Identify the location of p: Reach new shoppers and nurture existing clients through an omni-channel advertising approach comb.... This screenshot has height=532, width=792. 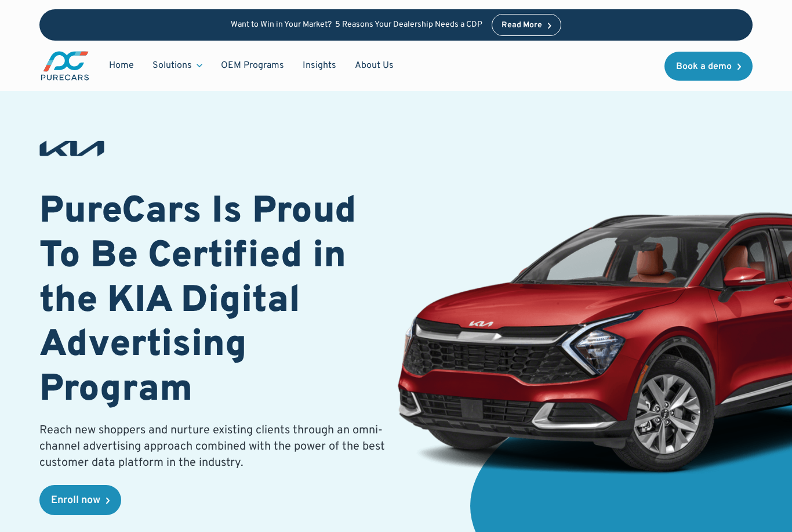
(216, 447).